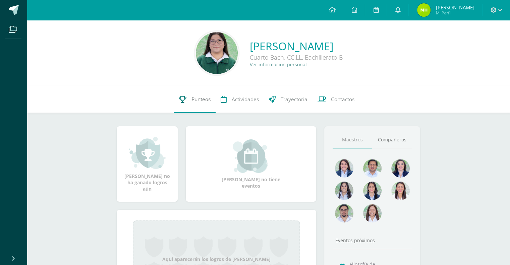  What do you see at coordinates (245, 99) in the screenshot?
I see `span: Actividades` at bounding box center [245, 99].